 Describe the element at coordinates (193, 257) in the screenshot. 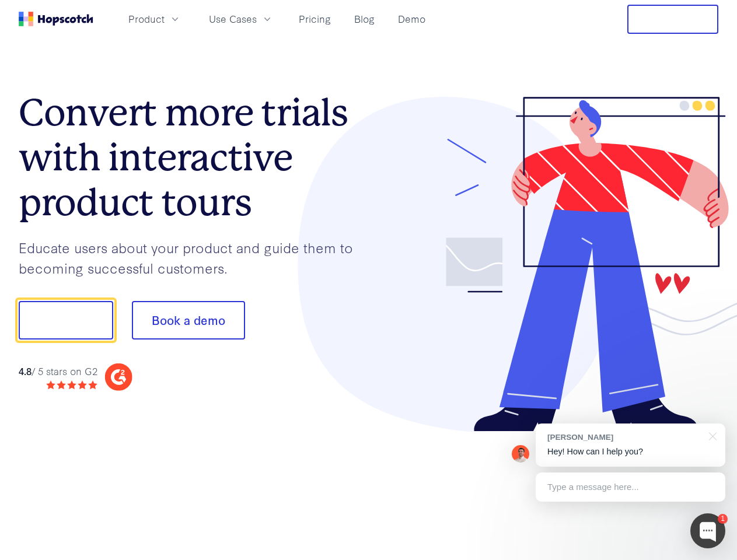

I see `p: Educate users about your product and guide them to becoming successful customers.` at that location.